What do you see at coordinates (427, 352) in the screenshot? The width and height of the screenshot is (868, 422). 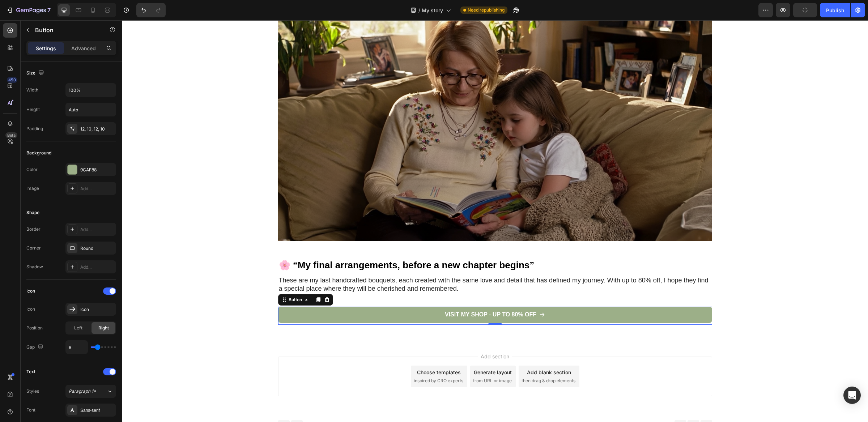 I see `div: Add blank section` at bounding box center [427, 352].